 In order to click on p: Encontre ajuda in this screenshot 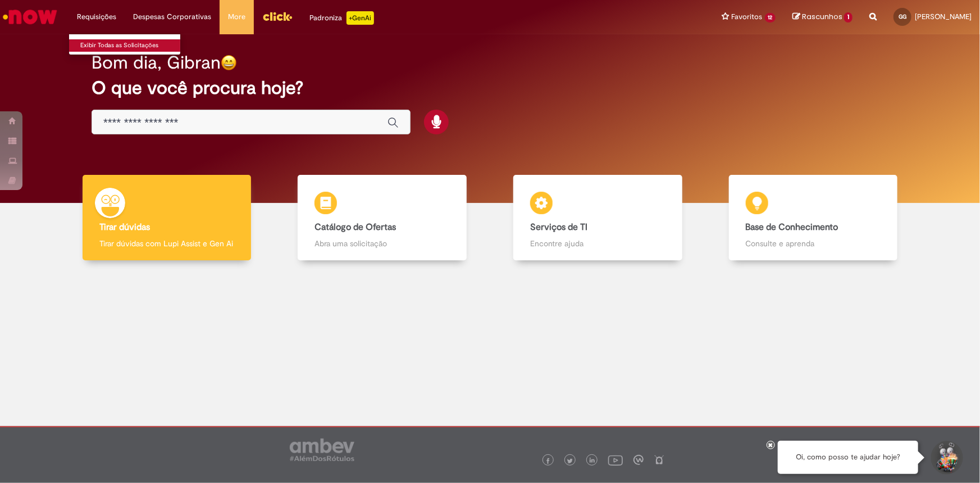, I will do `click(598, 243)`.